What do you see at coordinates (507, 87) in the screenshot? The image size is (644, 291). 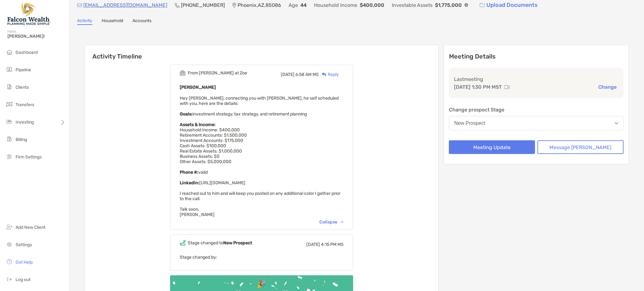 I see `img: communication type` at bounding box center [507, 87].